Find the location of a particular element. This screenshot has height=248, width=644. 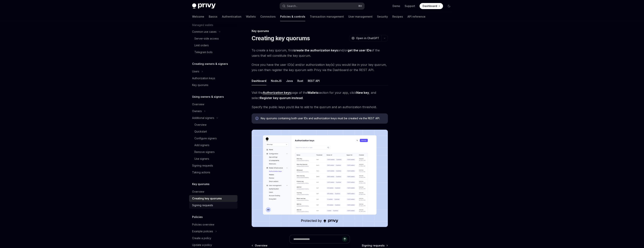

button: Open in ChatGPT is located at coordinates (365, 38).